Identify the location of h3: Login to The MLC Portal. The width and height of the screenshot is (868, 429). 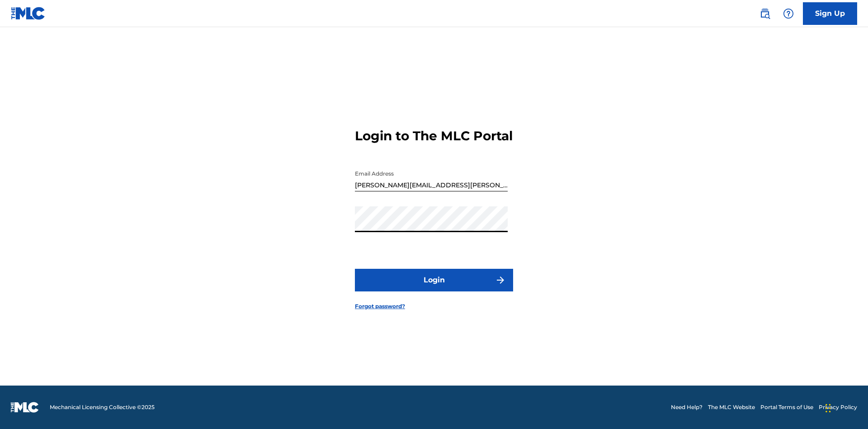
(434, 136).